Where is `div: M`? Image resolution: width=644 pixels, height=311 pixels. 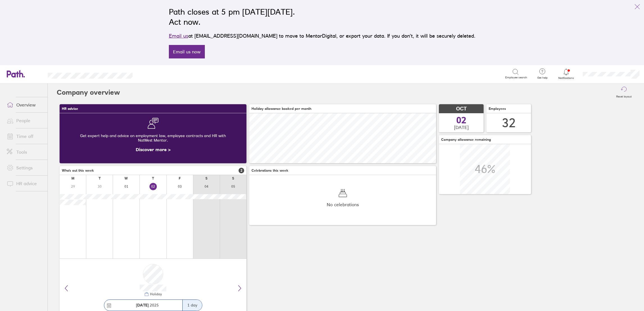
div: M is located at coordinates (73, 179).